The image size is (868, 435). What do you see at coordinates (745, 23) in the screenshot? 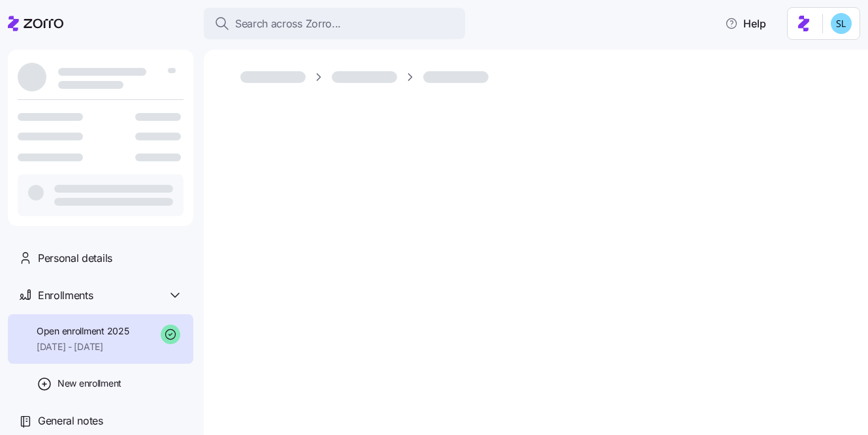
I see `button: Help` at bounding box center [745, 23].